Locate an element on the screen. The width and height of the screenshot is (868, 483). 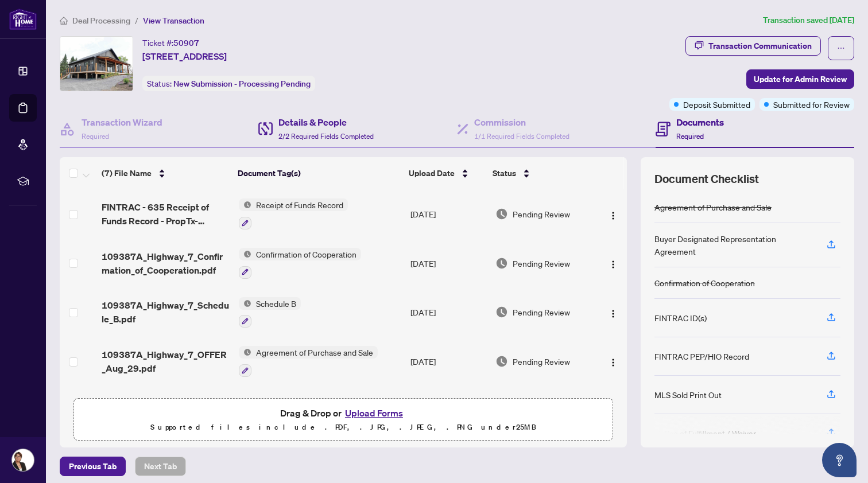
span: ellipsis is located at coordinates (841, 49).